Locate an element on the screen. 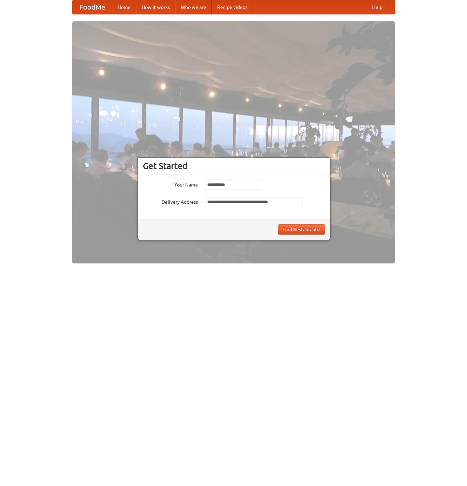 This screenshot has height=486, width=467. label: Your Name is located at coordinates (170, 184).